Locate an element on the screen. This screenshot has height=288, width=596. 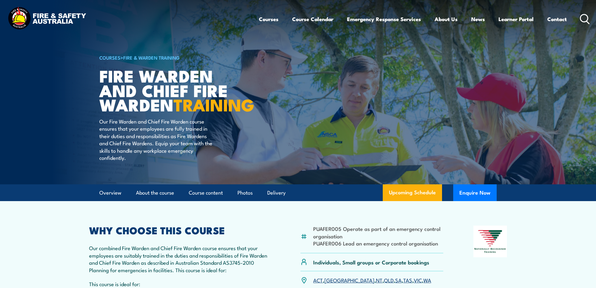
a: Delivery is located at coordinates (276, 193).